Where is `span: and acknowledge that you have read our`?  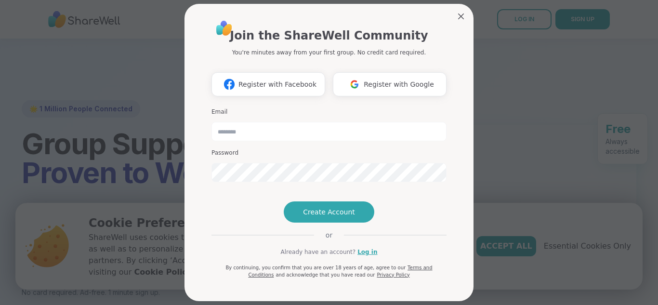 span: and acknowledge that you have read our is located at coordinates (325, 274).